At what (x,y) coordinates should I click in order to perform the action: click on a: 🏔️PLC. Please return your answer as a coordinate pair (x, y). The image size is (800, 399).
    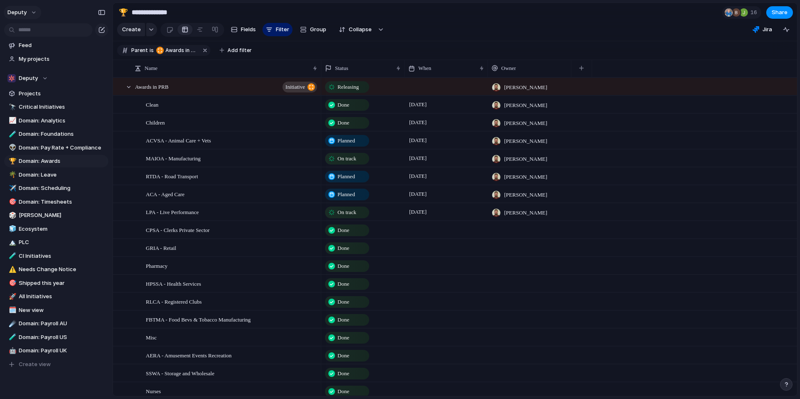
    Looking at the image, I should click on (56, 243).